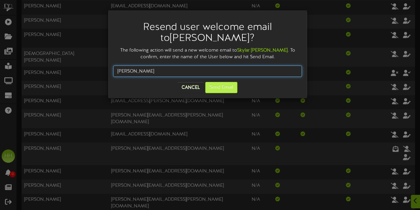 The image size is (420, 210). What do you see at coordinates (191, 87) in the screenshot?
I see `button: Cancel` at bounding box center [191, 87].